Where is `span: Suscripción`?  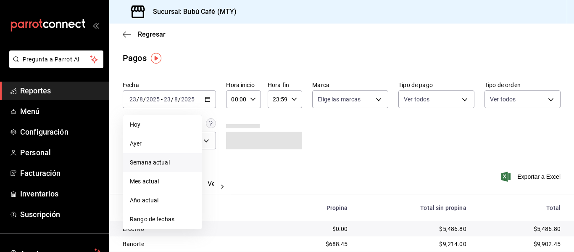 span: Suscripción is located at coordinates (61, 214).